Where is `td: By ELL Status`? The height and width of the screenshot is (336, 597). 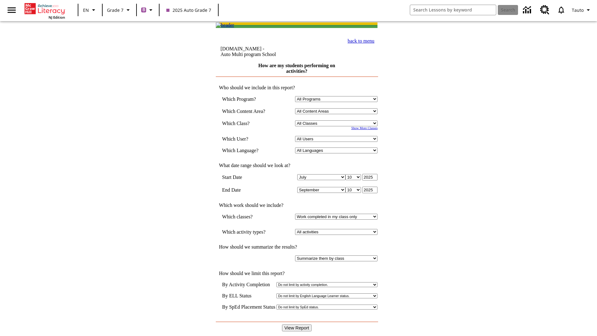
td: By ELL Status is located at coordinates (248, 296).